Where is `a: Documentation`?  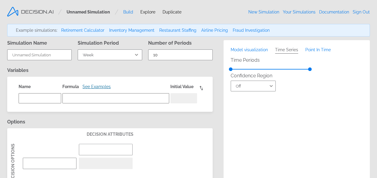
a: Documentation is located at coordinates (334, 12).